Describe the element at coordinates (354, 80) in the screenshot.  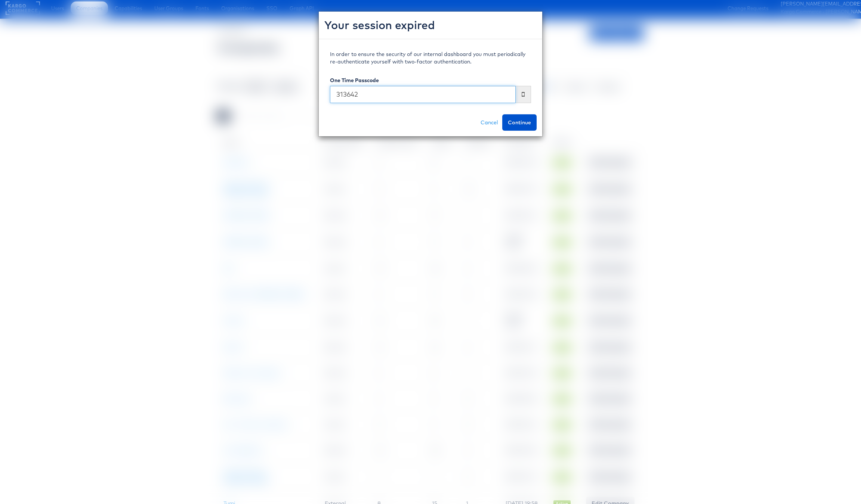
I see `label: One Time Passcode` at that location.